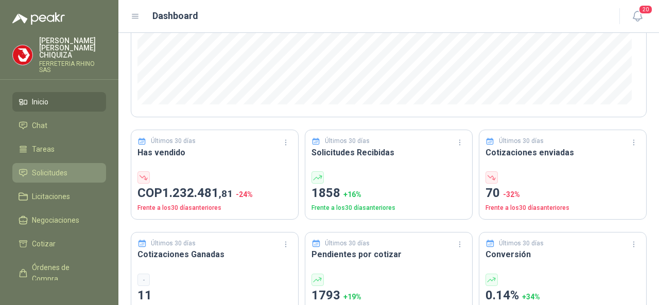  Describe the element at coordinates (215, 254) in the screenshot. I see `h3: Cotizaciones Ganadas` at that location.